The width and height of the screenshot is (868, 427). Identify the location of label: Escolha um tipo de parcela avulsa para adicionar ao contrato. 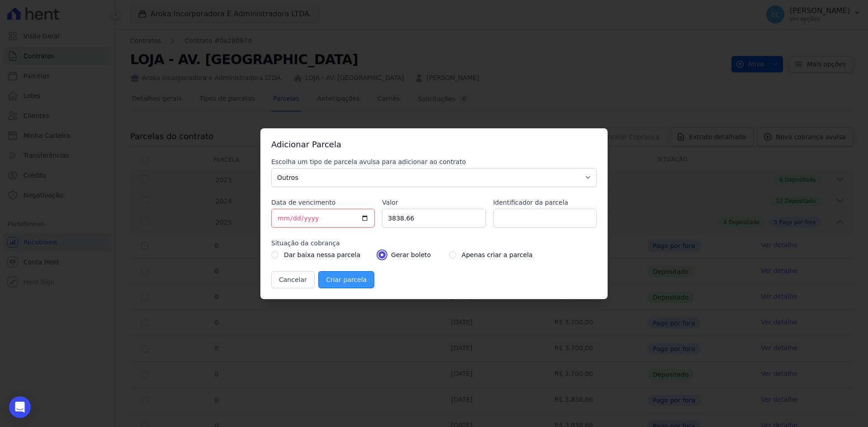
(434, 162).